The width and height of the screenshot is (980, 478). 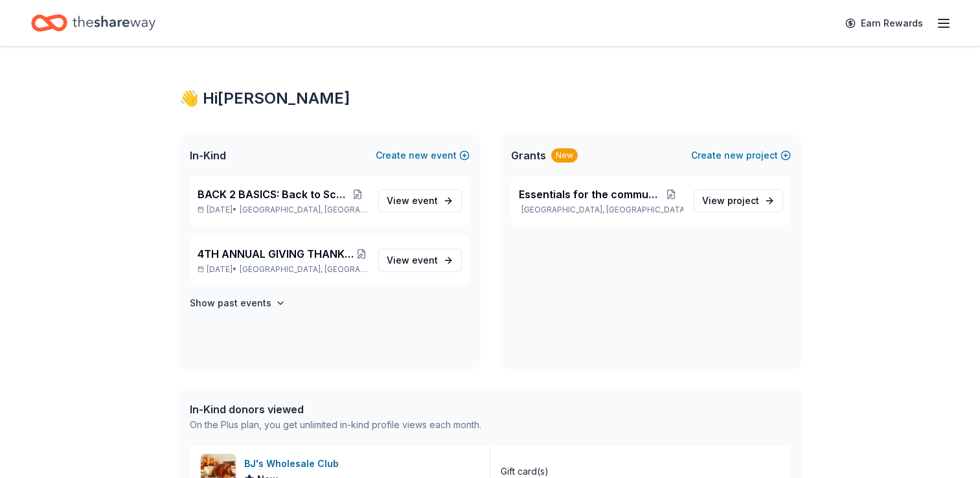 What do you see at coordinates (528, 155) in the screenshot?
I see `span: Grants` at bounding box center [528, 155].